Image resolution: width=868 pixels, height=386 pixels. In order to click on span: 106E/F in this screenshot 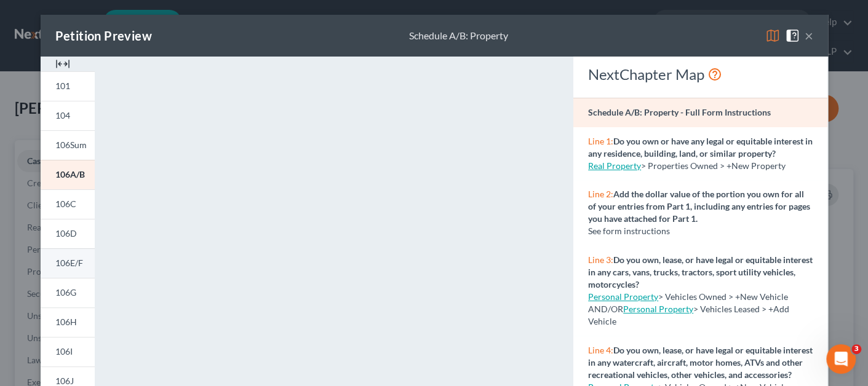, I will do `click(69, 262)`.